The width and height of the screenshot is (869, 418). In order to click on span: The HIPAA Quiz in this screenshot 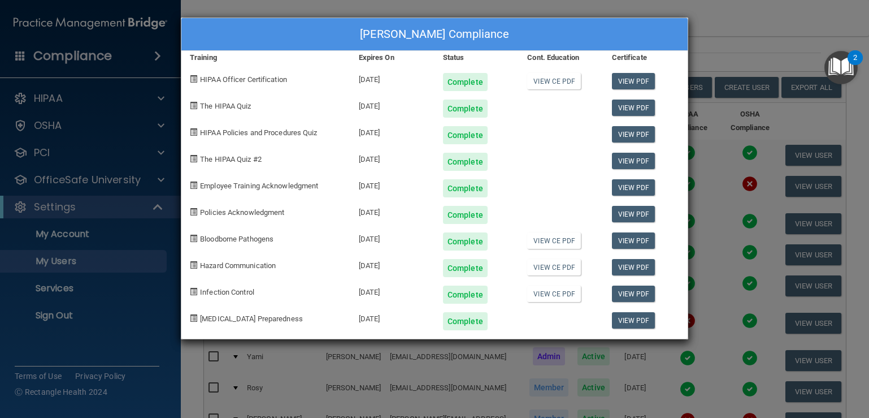, I will do `click(226, 106)`.